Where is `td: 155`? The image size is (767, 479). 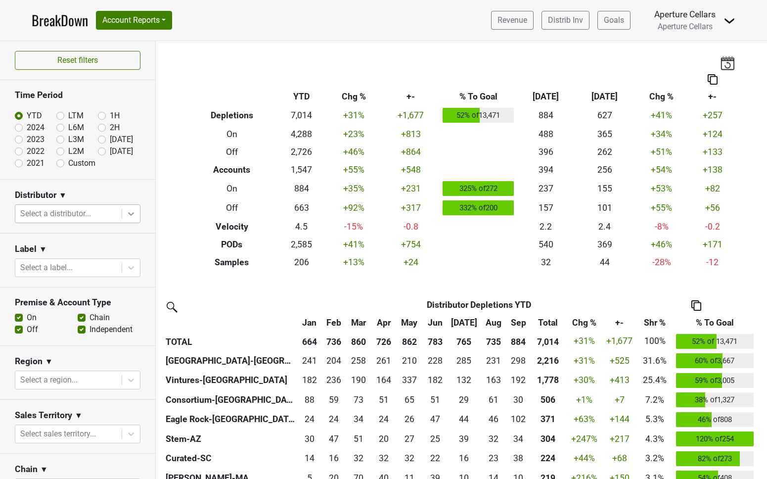
td: 155 is located at coordinates (604, 188).